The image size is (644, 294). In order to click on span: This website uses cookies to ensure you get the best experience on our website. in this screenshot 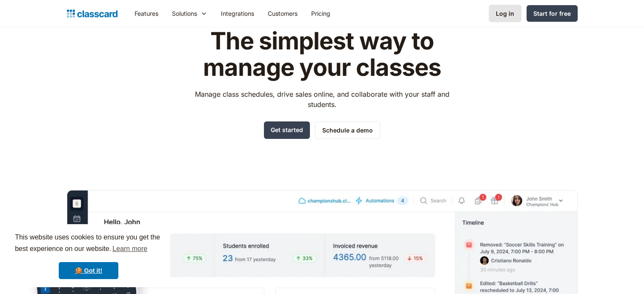, I will do `click(89, 244)`.